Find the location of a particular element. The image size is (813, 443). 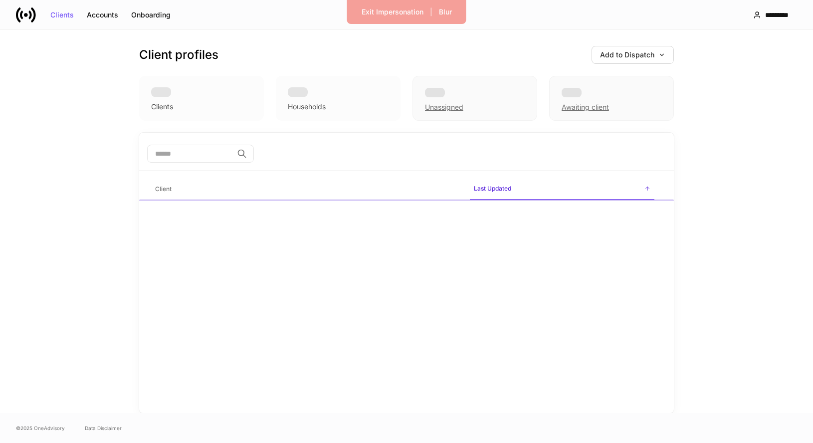

div: Onboarding is located at coordinates (151, 15).